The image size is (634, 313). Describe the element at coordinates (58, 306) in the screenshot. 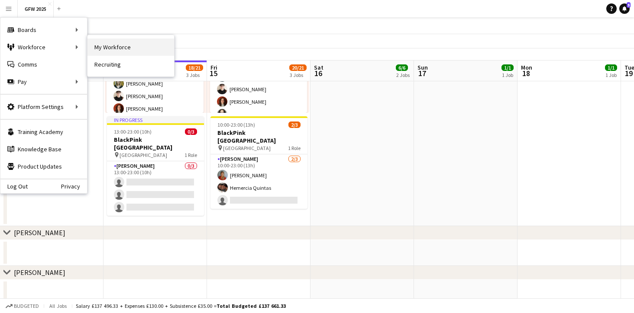

I see `span: All jobs` at that location.